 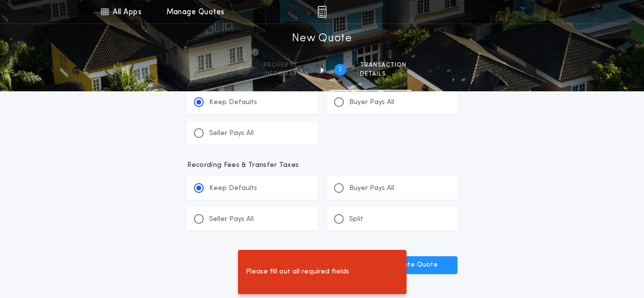 I want to click on span: information, so click(x=286, y=74).